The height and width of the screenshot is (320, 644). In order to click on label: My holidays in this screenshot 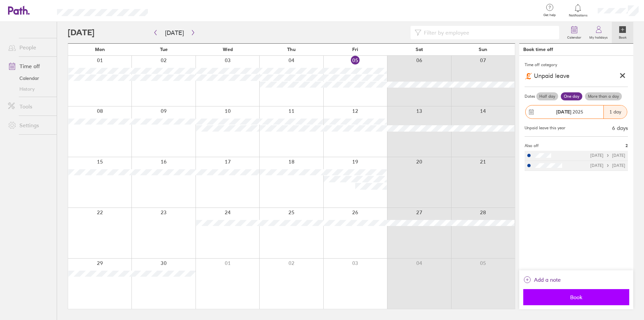, I will do `click(599, 37)`.